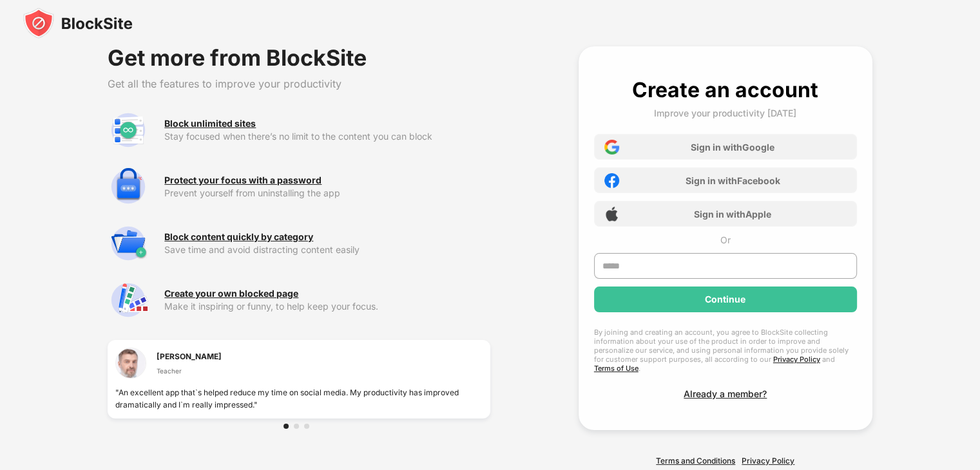 The width and height of the screenshot is (980, 470). Describe the element at coordinates (128, 186) in the screenshot. I see `img: premium-password-protection.svg` at that location.